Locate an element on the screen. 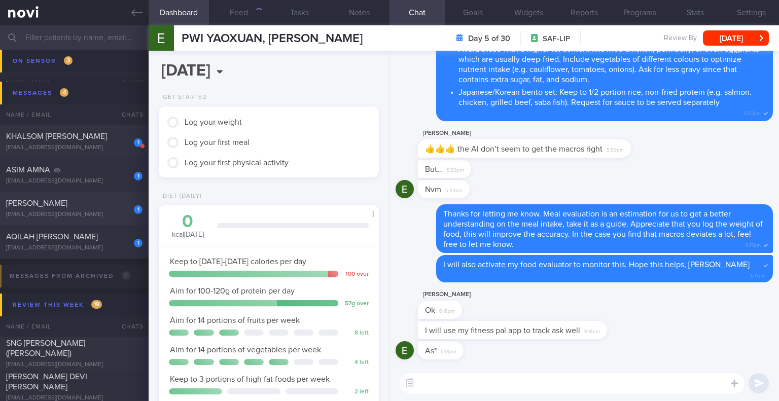 Image resolution: width=779 pixels, height=401 pixels. div: Messages is located at coordinates (41, 93).